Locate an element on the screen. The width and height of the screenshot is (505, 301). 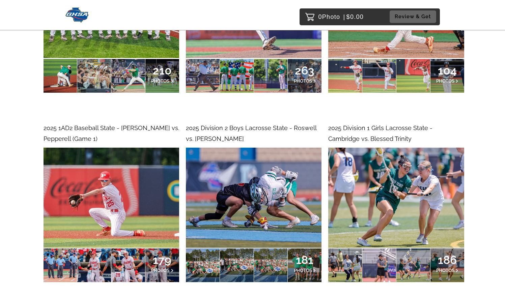
a: 2025 Division 1 Girls Lacrosse State - Cambridge vs. Blessed Trinity186PHOTOS is located at coordinates (396, 202).